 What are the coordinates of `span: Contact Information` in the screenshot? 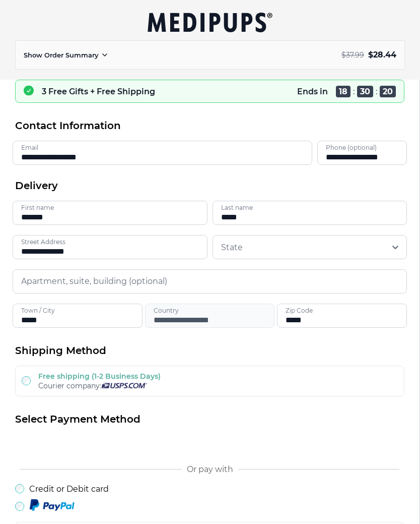 It's located at (68, 126).